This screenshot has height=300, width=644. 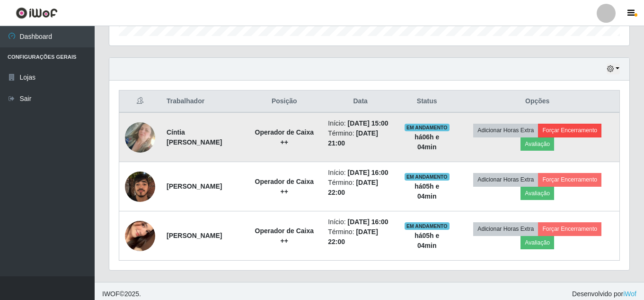 I want to click on img: 1756831283854.jpeg, so click(x=140, y=137).